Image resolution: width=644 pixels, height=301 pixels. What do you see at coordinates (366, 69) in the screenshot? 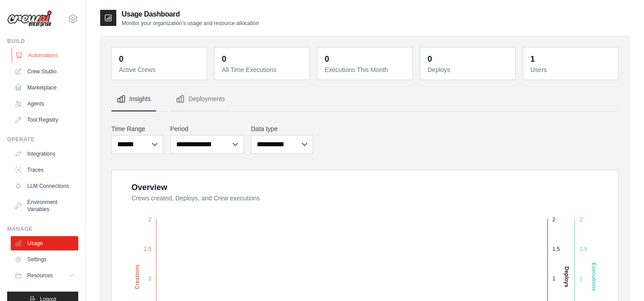
I see `dt: Executions This Month` at bounding box center [366, 69].